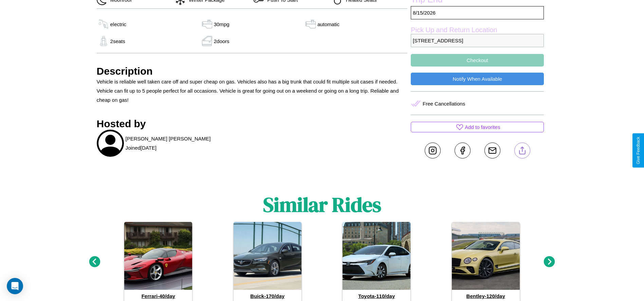  Describe the element at coordinates (444, 104) in the screenshot. I see `p: Free Cancellations` at that location.